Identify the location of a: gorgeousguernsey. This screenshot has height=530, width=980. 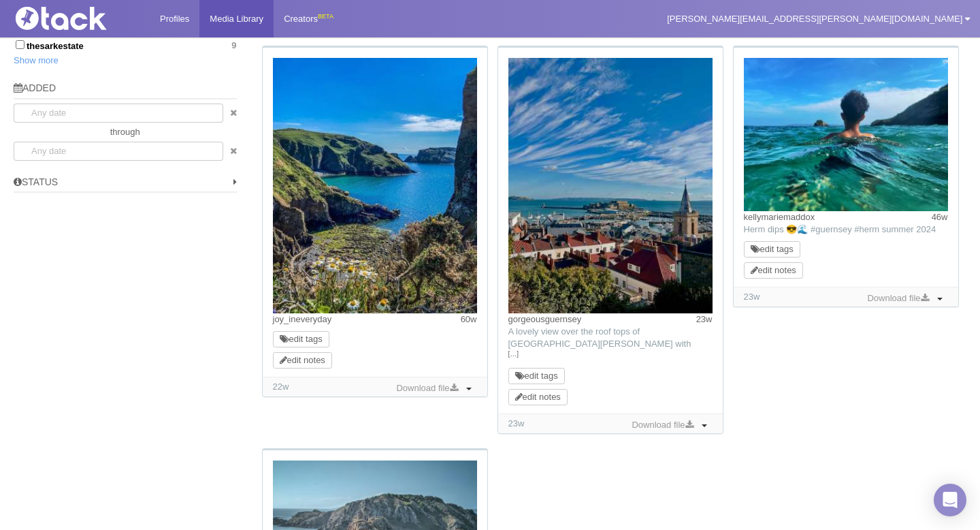
(545, 319).